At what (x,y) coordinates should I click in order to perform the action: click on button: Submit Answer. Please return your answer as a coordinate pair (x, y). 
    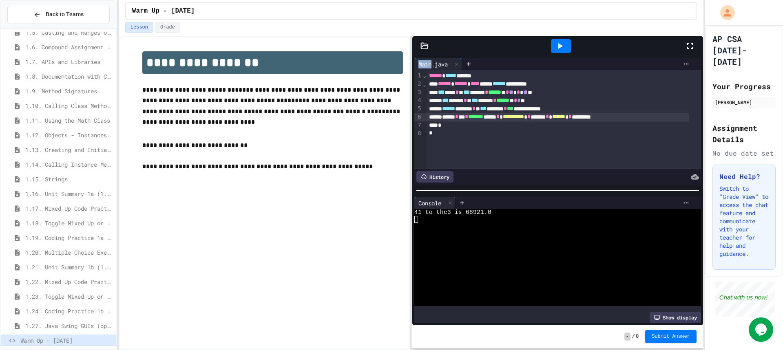
    Looking at the image, I should click on (671, 337).